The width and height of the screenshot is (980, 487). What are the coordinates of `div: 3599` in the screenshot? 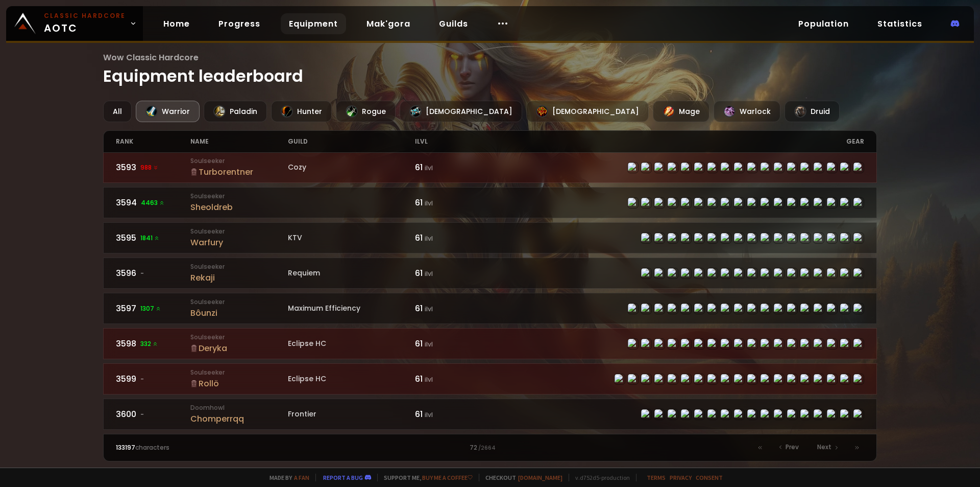 It's located at (153, 379).